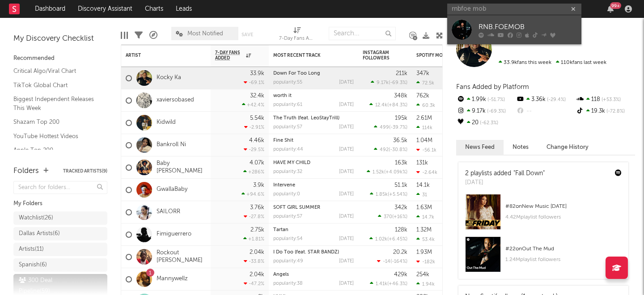  Describe the element at coordinates (257, 252) in the screenshot. I see `div: 2.04k` at that location.